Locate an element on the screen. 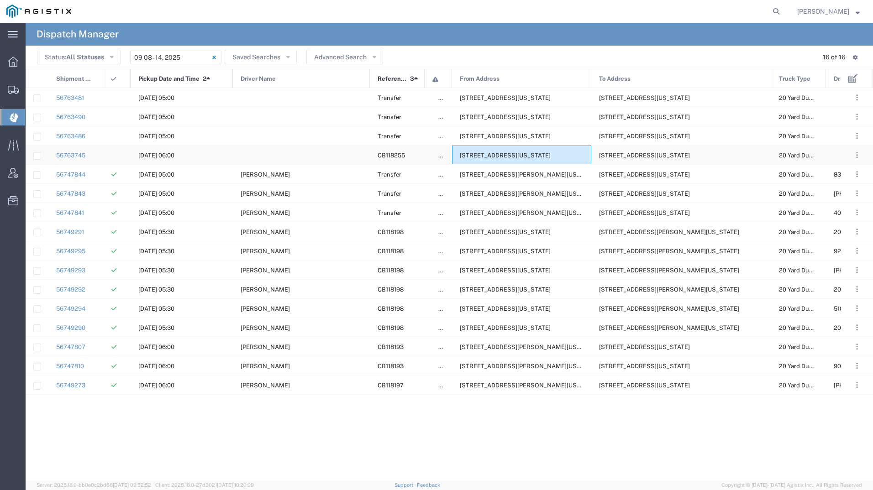 The height and width of the screenshot is (490, 873). a: 56763486 is located at coordinates (71, 136).